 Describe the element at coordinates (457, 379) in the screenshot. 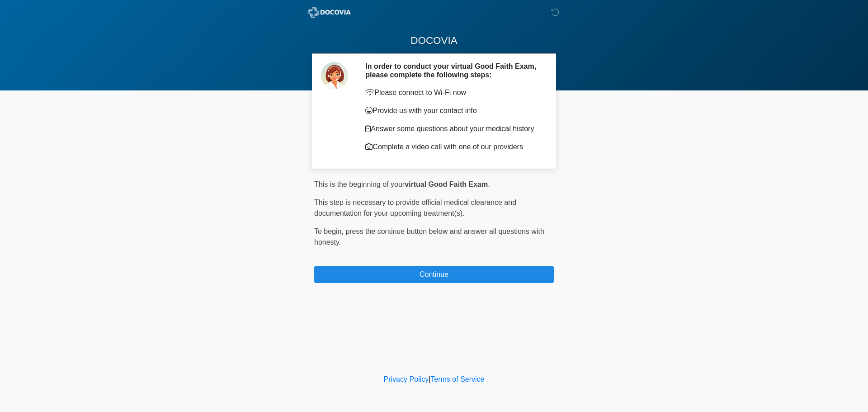

I see `a: Terms of Service` at that location.